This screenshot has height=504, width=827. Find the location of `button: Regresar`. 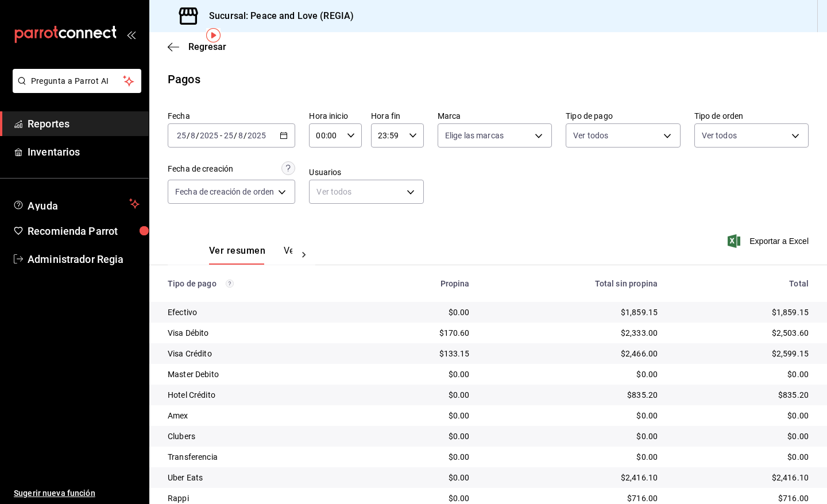

button: Regresar is located at coordinates (197, 47).